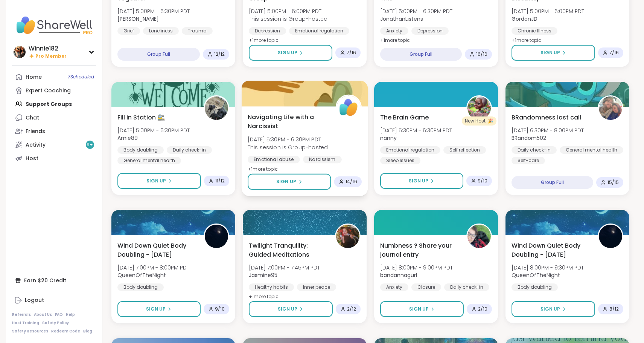  Describe the element at coordinates (197, 31) in the screenshot. I see `div: Trauma` at that location.